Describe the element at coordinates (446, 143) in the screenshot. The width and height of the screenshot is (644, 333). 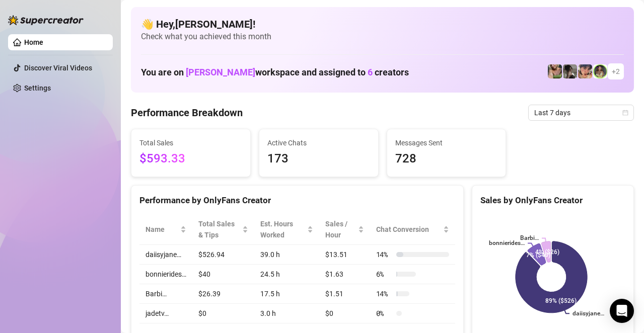
I see `span: Messages Sent` at that location.